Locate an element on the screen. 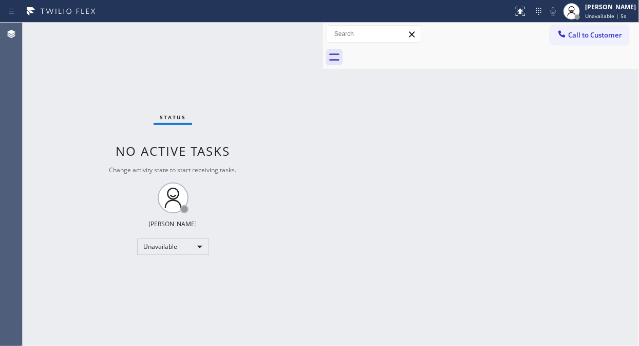 Image resolution: width=639 pixels, height=346 pixels. span: Status is located at coordinates (173, 117).